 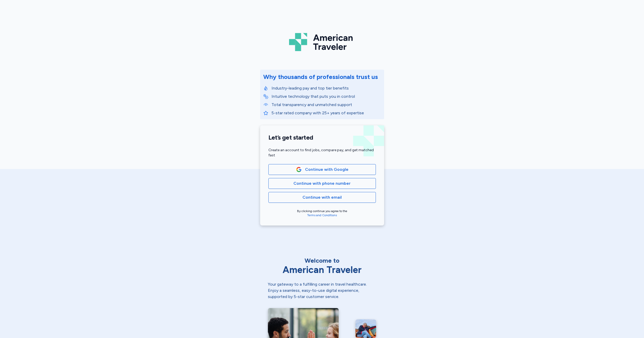 I want to click on p: 5-star rated company with 25+ years of expertise, so click(x=326, y=113).